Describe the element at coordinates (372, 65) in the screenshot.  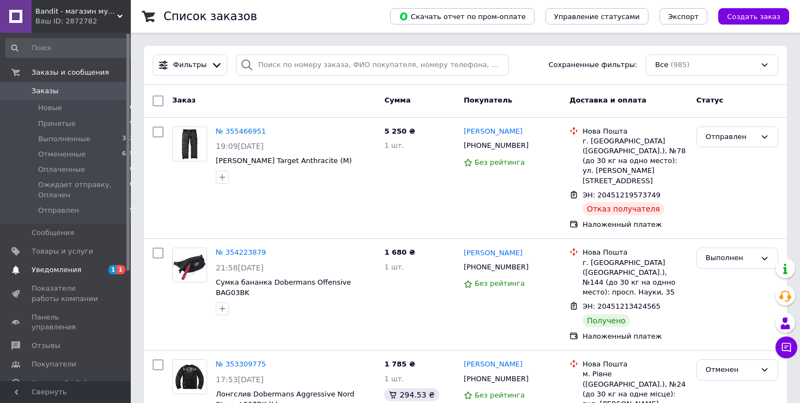
I see `input: Поиск по номеру заказа, ФИО покупателя, номеру телефона, Email, номеру накладной` at that location.